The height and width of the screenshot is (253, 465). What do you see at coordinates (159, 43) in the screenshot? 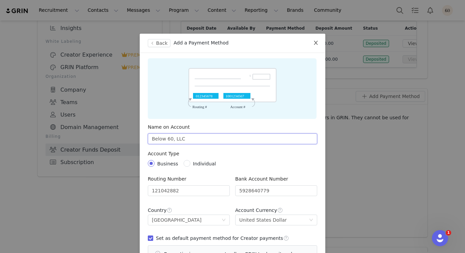
I see `button: Back` at bounding box center [159, 43].